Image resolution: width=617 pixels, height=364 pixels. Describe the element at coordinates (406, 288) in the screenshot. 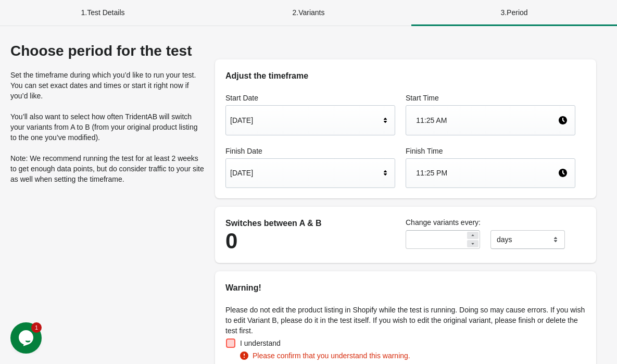

I see `h2: Warning!` at that location.